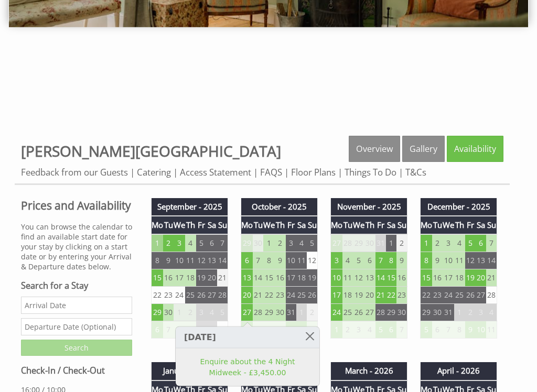 The width and height of the screenshot is (537, 392). Describe the element at coordinates (475, 149) in the screenshot. I see `a: Availability` at that location.